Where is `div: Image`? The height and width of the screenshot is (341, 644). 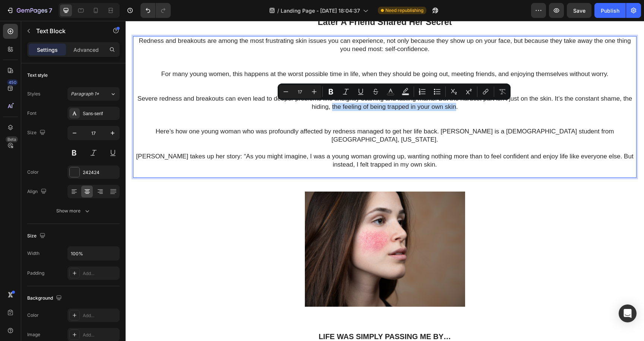 div: Image is located at coordinates (34, 335).